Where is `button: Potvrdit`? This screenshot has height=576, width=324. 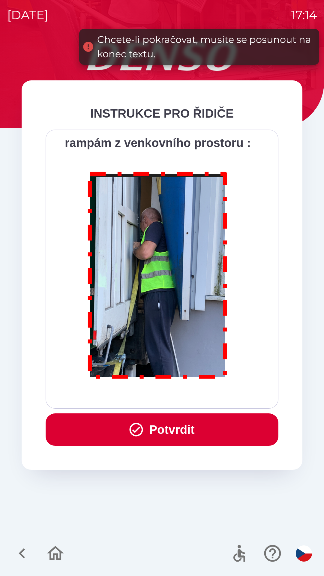
button: Potvrdit is located at coordinates (162, 430).